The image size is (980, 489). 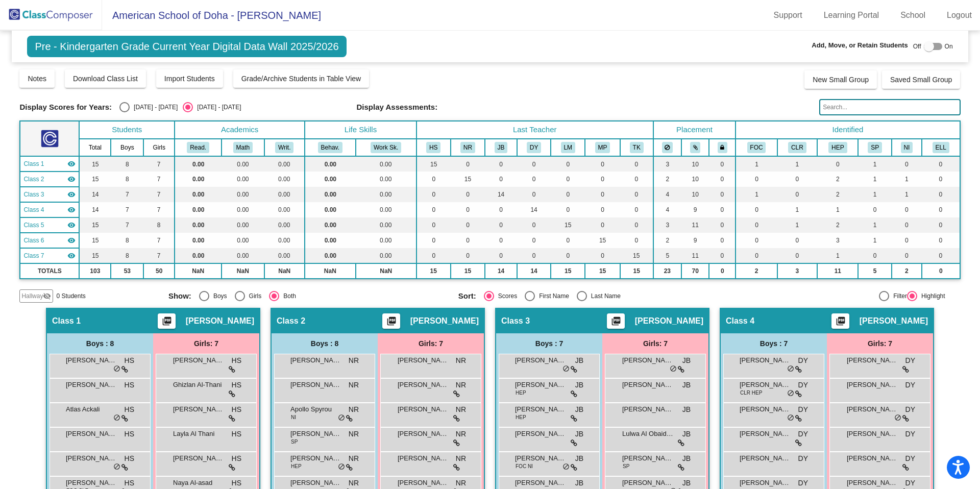 I want to click on button: Work Sk., so click(x=386, y=147).